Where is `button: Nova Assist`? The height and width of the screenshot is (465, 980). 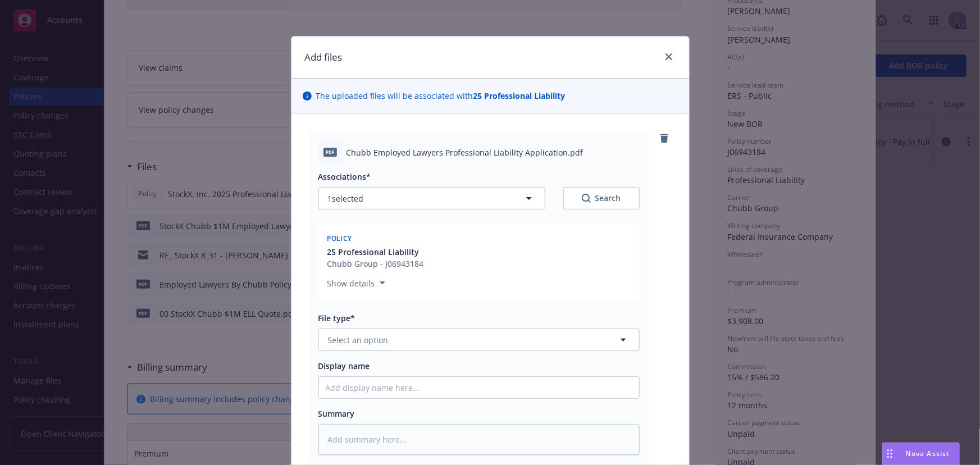 button: Nova Assist is located at coordinates (922, 453).